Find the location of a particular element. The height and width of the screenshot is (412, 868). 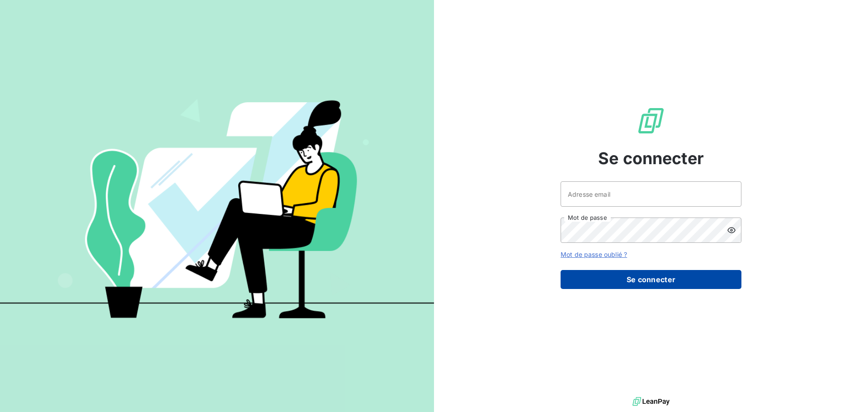

input: placeholder is located at coordinates (651, 194).